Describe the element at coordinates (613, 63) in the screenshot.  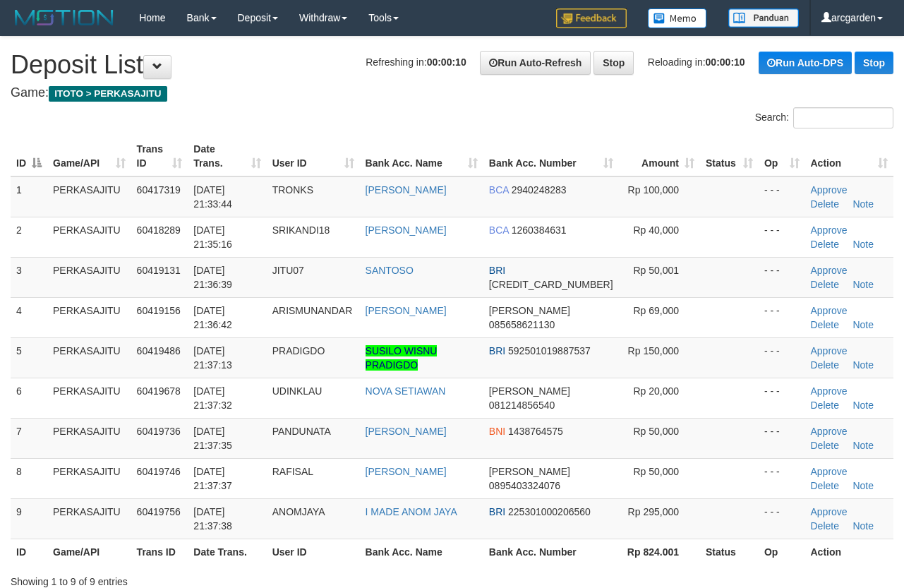
I see `a: Stop` at that location.